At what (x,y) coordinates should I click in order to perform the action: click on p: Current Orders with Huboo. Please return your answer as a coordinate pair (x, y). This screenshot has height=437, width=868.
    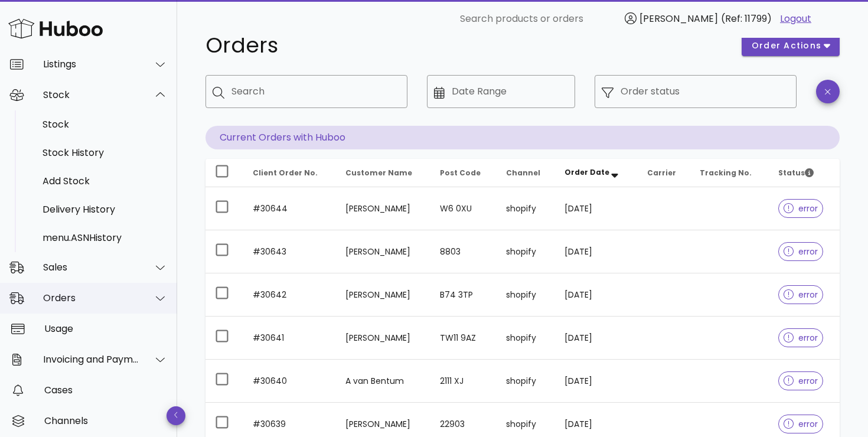
    Looking at the image, I should click on (522, 138).